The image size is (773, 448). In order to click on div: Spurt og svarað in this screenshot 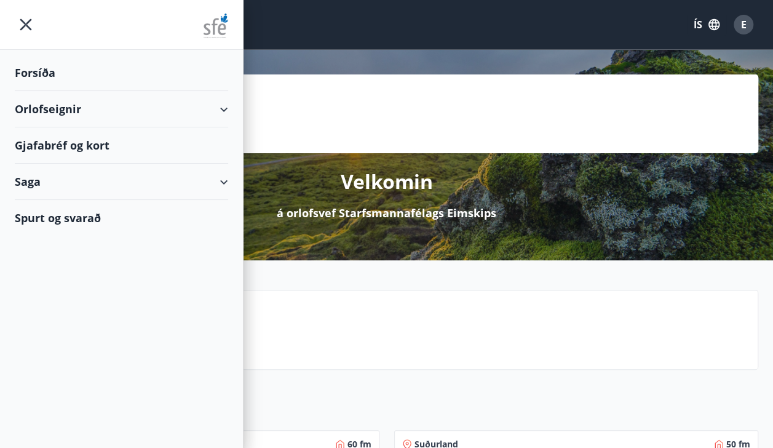, I will do `click(121, 218)`.